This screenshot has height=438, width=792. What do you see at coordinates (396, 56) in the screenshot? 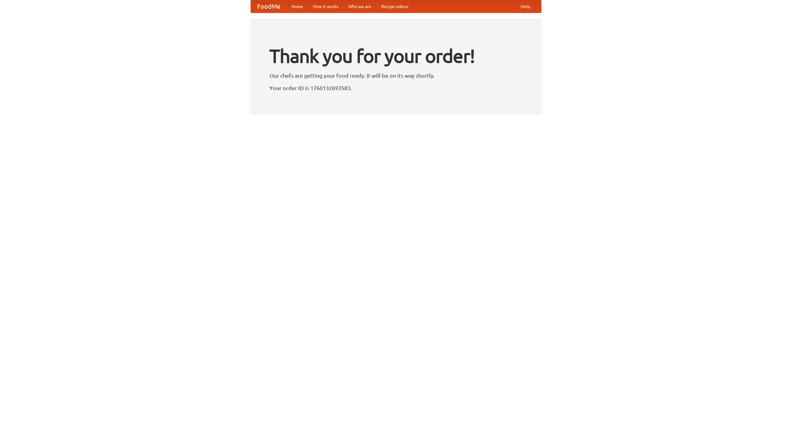
I see `h1: Thank you for your order!` at bounding box center [396, 56].